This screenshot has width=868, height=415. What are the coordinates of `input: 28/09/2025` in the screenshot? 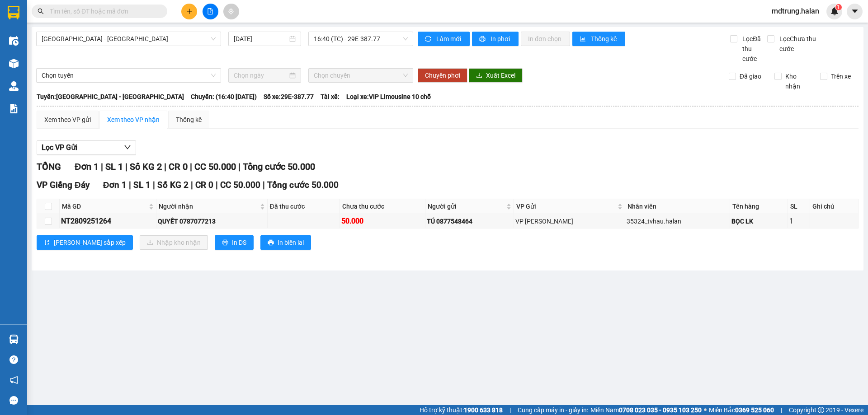 It's located at (261, 39).